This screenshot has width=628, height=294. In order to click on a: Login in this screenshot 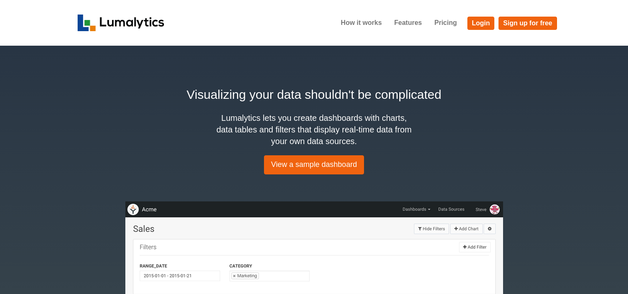, I will do `click(481, 23)`.